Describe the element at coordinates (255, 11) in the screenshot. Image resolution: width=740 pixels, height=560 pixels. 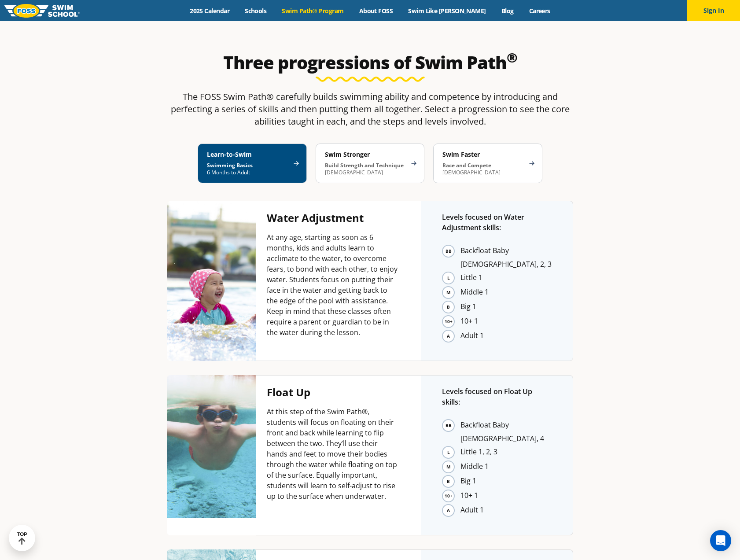
I see `a: Schools` at that location.